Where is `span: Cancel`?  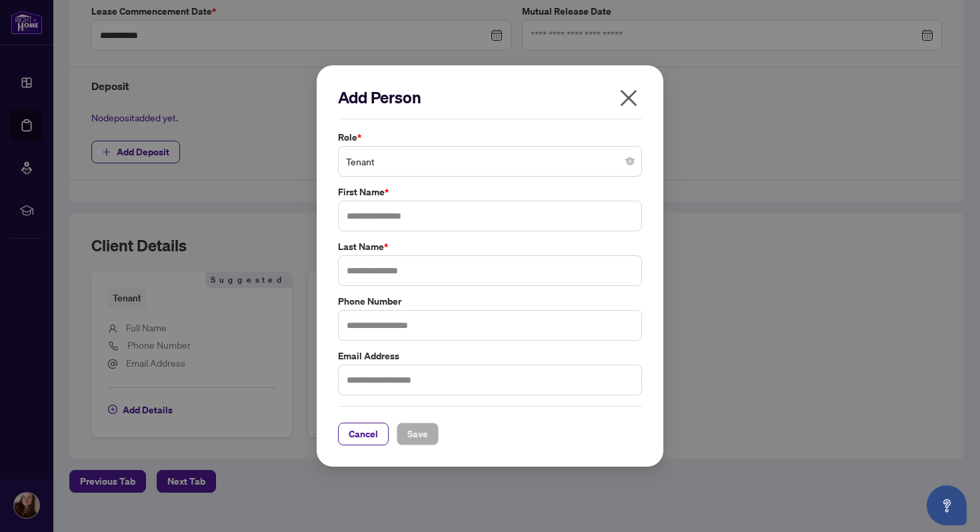
span: Cancel is located at coordinates (364, 435).